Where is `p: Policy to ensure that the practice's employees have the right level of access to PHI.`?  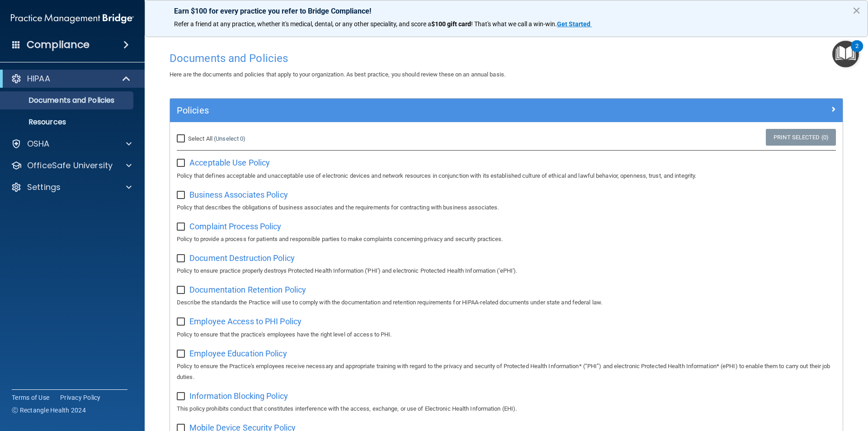
p: Policy to ensure that the practice's employees have the right level of access to PHI. is located at coordinates (506, 335).